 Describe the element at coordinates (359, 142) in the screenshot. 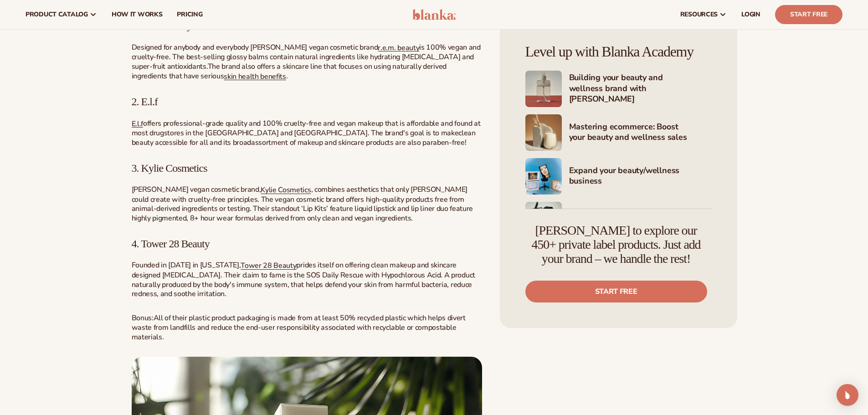

I see `span: assortment of makeup and skincare products are also paraben-free!` at that location.